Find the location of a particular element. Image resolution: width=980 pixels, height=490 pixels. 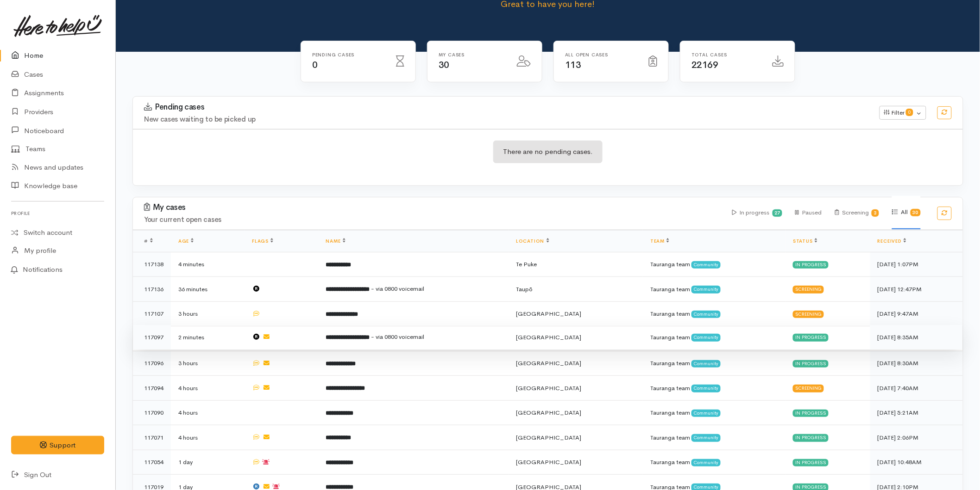

h4: New cases waiting to be picked up is located at coordinates (506, 120).